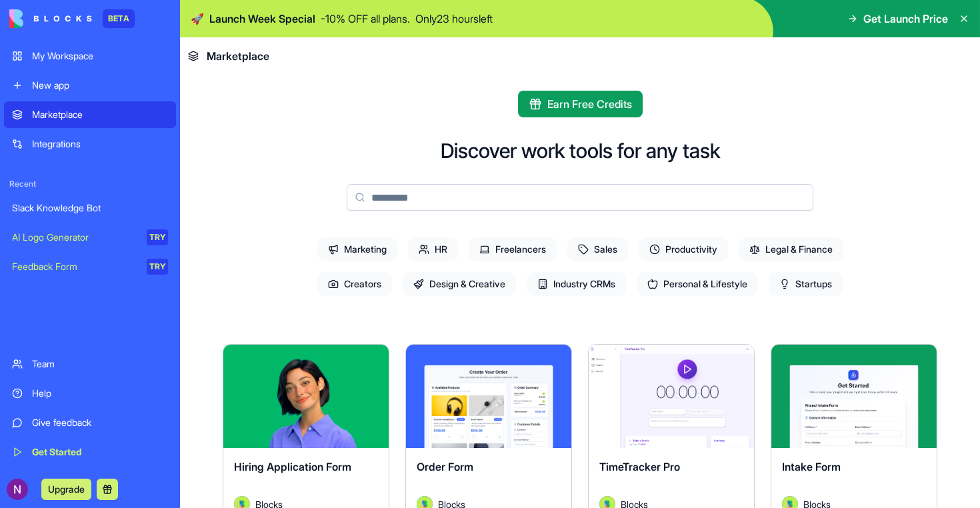 The image size is (980, 508). What do you see at coordinates (90, 85) in the screenshot?
I see `a: New app` at bounding box center [90, 85].